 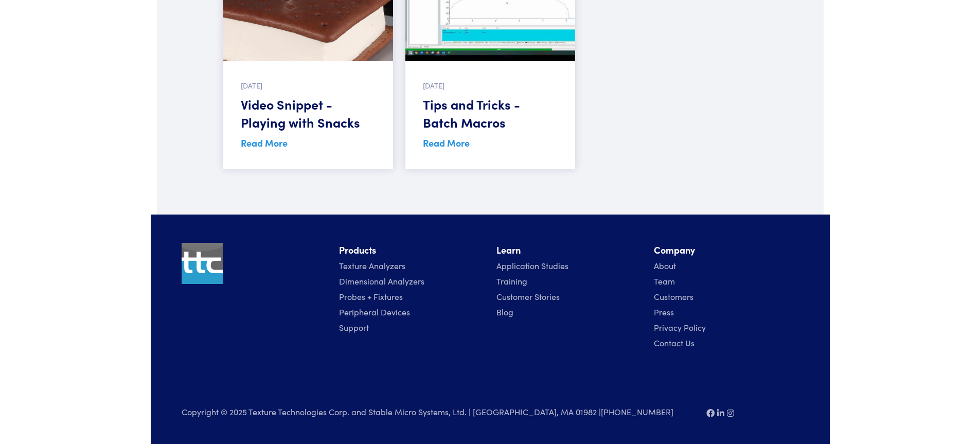 What do you see at coordinates (674, 342) in the screenshot?
I see `a: Contact Us` at bounding box center [674, 342].